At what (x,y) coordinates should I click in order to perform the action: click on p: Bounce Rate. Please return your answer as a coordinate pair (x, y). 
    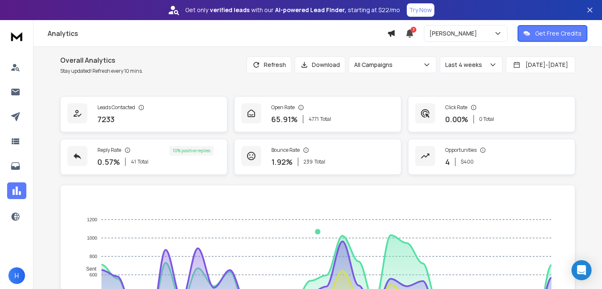
    Looking at the image, I should click on (285, 150).